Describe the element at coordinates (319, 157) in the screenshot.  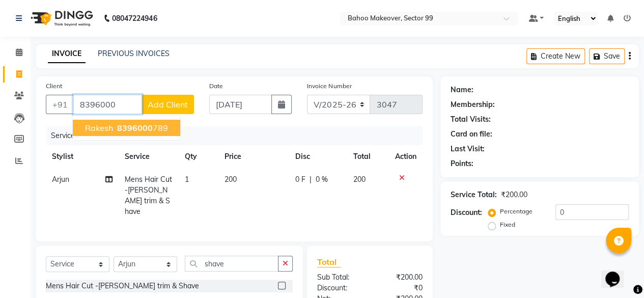
I see `th: Disc` at that location.